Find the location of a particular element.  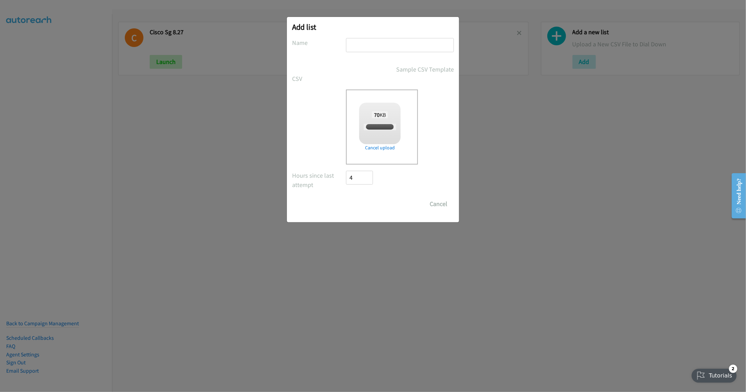

strong: 70 is located at coordinates (377, 115).